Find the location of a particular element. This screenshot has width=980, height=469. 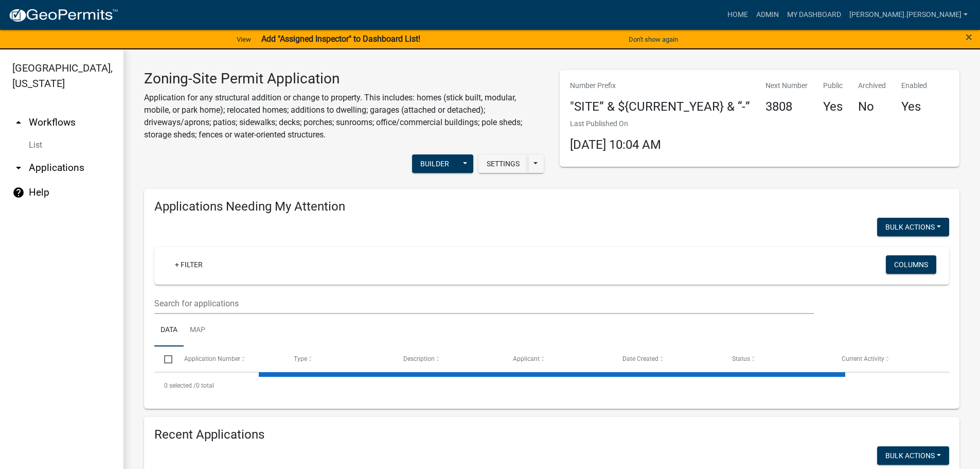

a: + Filter is located at coordinates (189, 265).